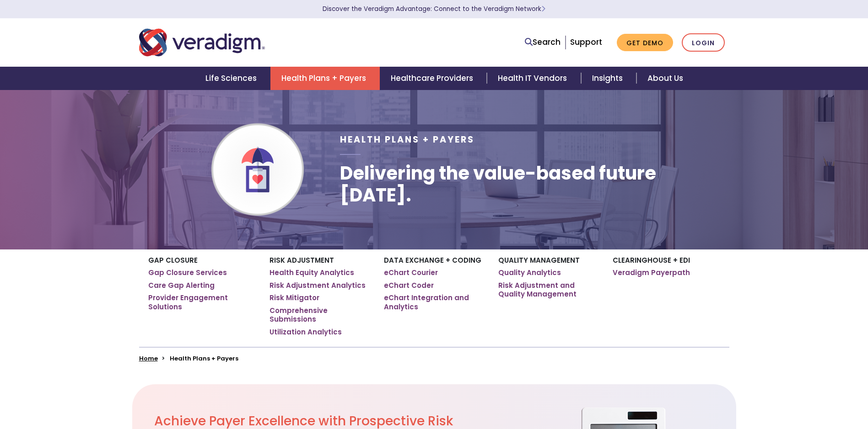  I want to click on a: Health Equity Analytics, so click(312, 273).